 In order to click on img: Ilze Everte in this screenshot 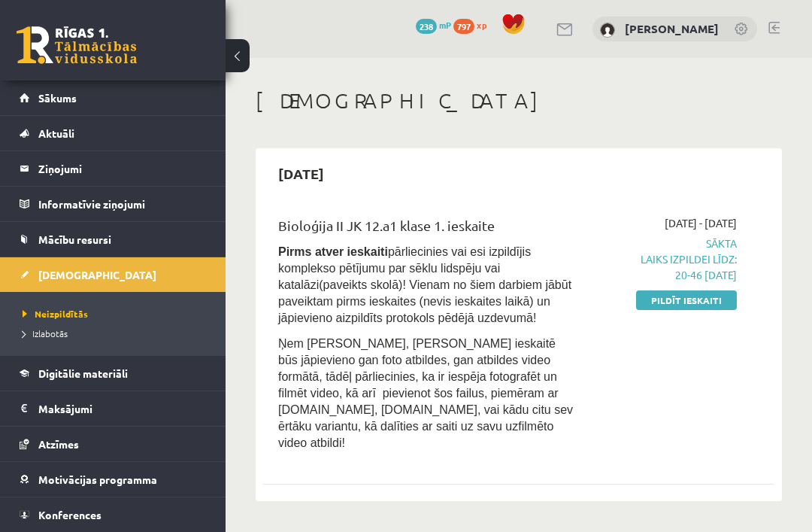, I will do `click(608, 30)`.